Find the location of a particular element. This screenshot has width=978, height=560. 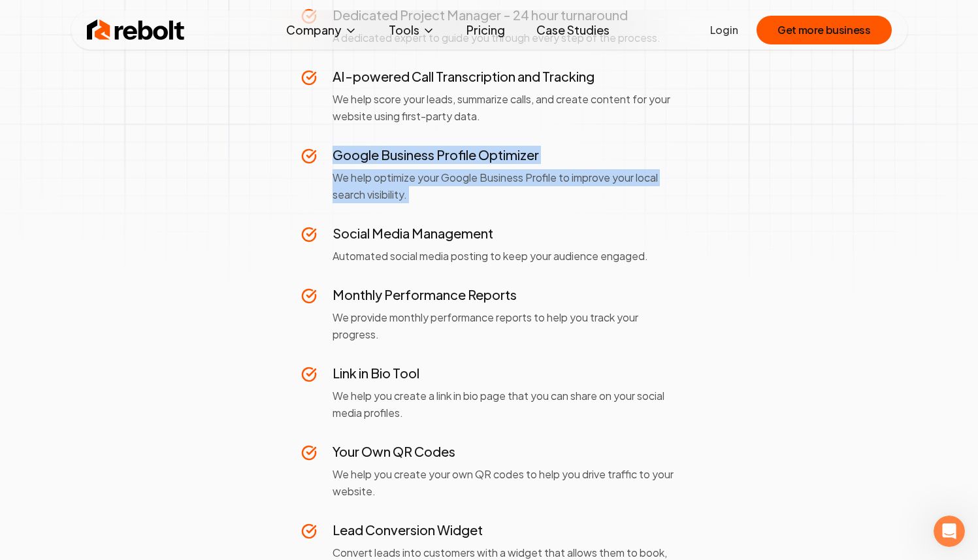

h3: Lead Conversion Widget is located at coordinates (505, 529).